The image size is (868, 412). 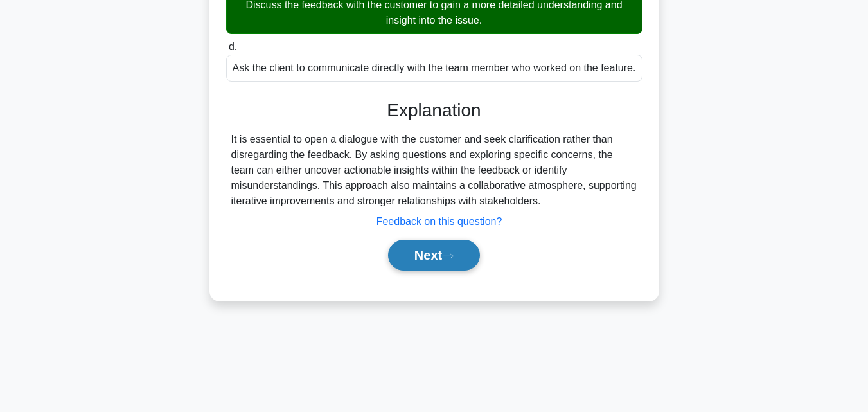 I want to click on u: Feedback on this question?, so click(x=440, y=221).